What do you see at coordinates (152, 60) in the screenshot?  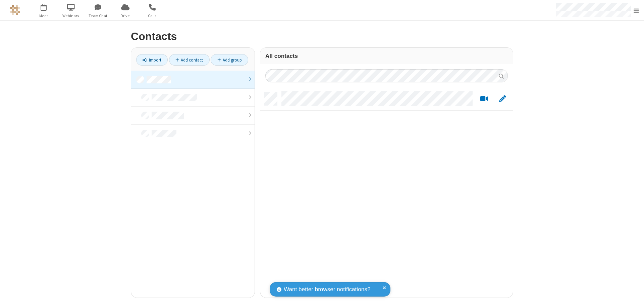 I see `a: Import` at bounding box center [152, 60].